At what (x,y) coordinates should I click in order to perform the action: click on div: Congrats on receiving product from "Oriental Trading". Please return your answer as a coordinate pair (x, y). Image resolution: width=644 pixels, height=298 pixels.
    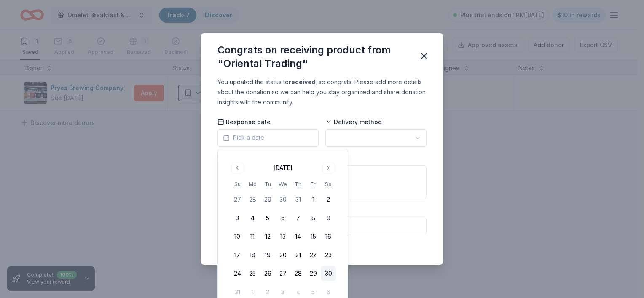
    Looking at the image, I should click on (313, 57).